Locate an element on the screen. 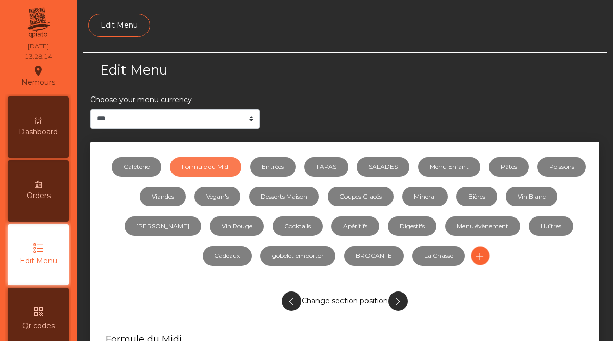 This screenshot has width=613, height=341. a: Digestifs is located at coordinates (412, 226).